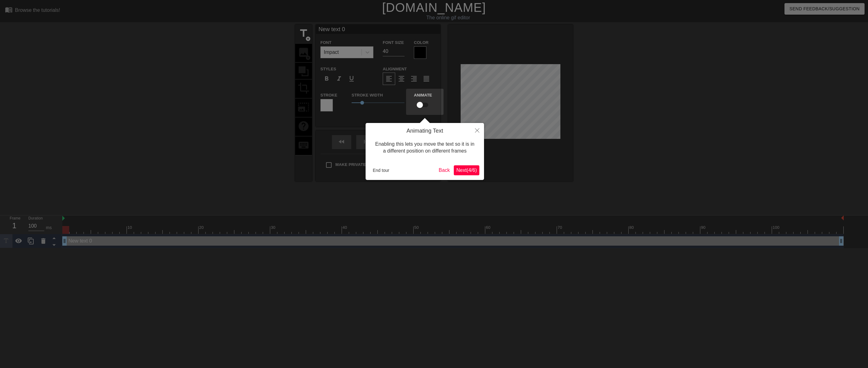  What do you see at coordinates (467, 170) in the screenshot?
I see `span: Next ( 4 / 6 )` at bounding box center [467, 170].